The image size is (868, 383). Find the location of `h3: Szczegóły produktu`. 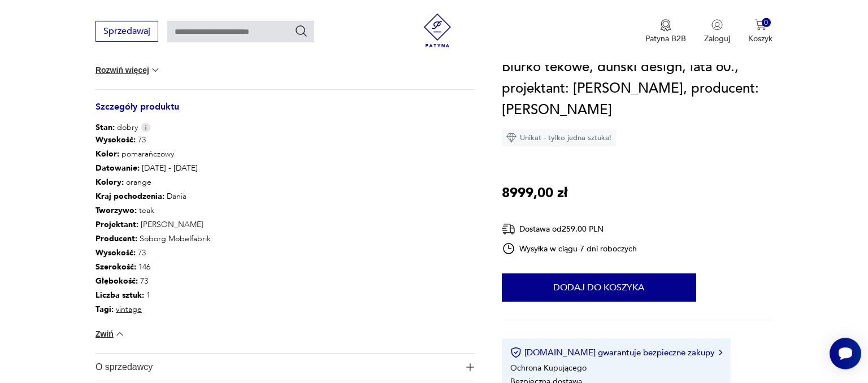

h3: Szczegóły produktu is located at coordinates (285, 113).